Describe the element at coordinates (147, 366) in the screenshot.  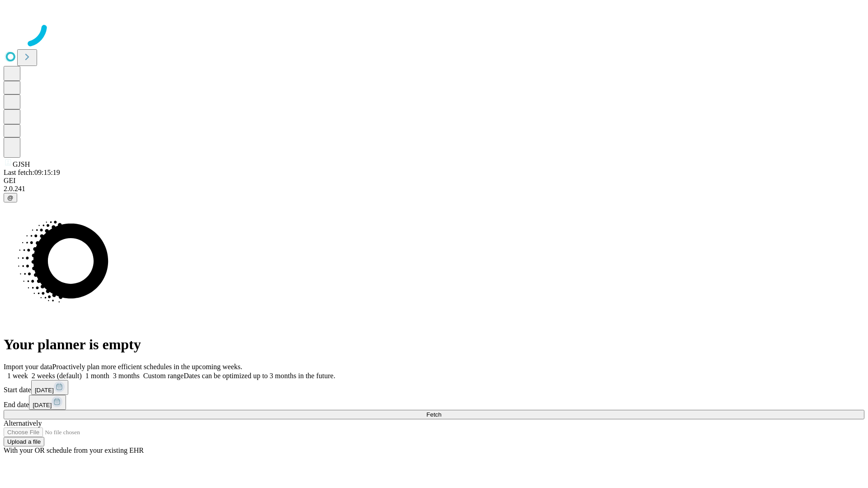
I see `span: Proactively plan more efficient schedules in the upcoming weeks.` at that location.